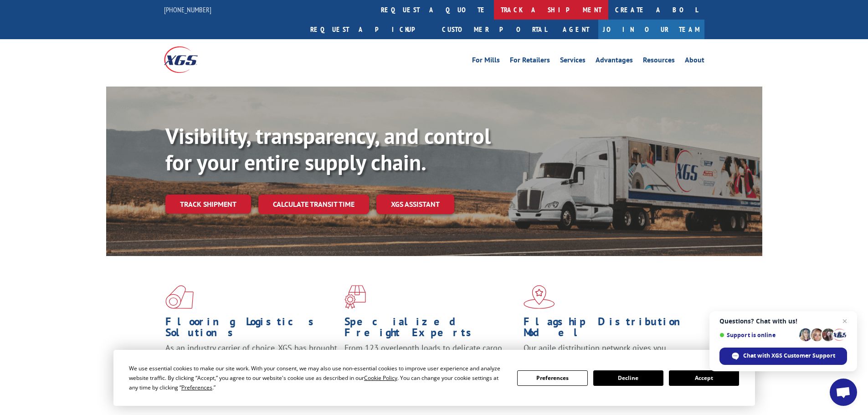  What do you see at coordinates (252, 330) in the screenshot?
I see `h1: Flooring Logistics Solutions` at bounding box center [252, 330].